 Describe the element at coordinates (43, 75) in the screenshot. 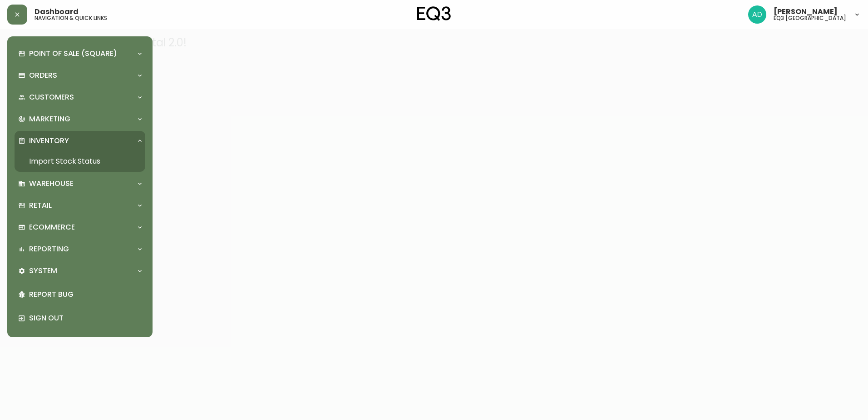

I see `p: Orders` at that location.